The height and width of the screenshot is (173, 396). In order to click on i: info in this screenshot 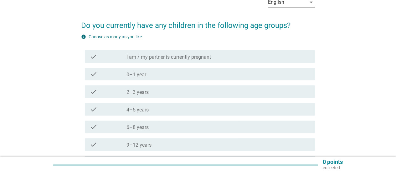, I will do `click(84, 37)`.